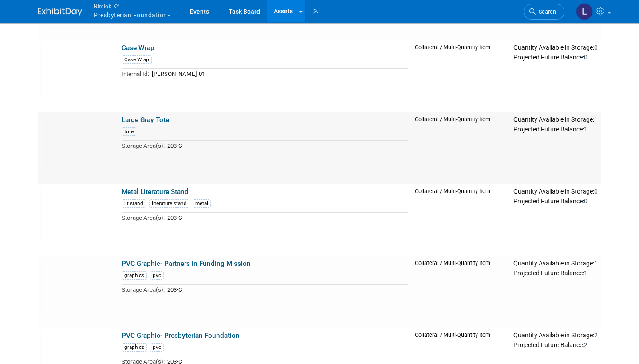 This screenshot has width=639, height=364. I want to click on td: Internal Id:, so click(135, 74).